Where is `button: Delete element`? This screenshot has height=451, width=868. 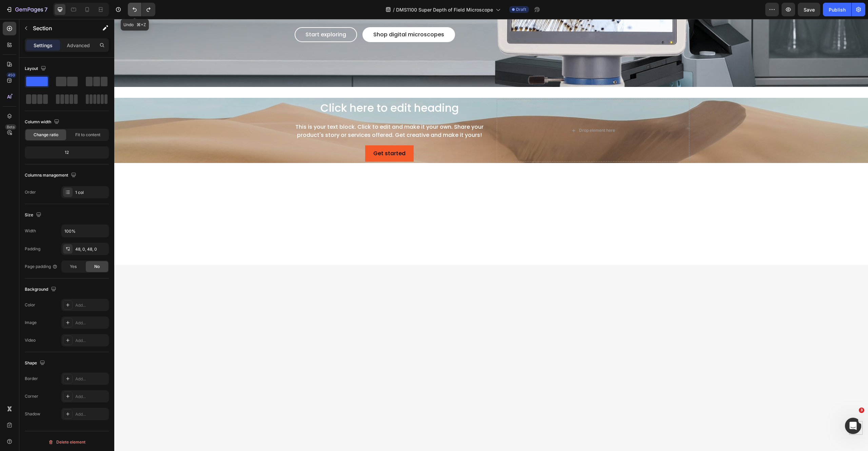
button: Delete element is located at coordinates (67, 442).